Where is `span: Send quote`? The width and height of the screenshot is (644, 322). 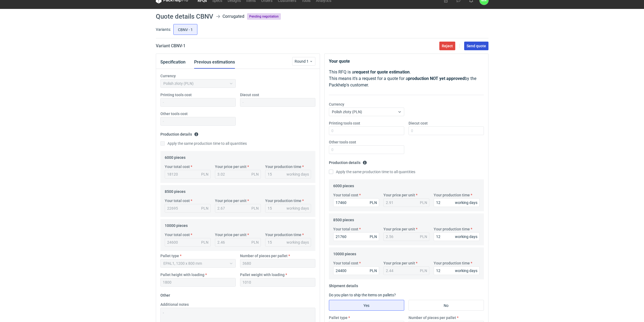 span: Send quote is located at coordinates (476, 46).